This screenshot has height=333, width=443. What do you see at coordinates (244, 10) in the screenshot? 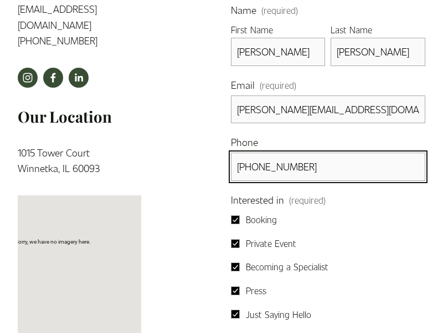
I see `span: Name` at bounding box center [244, 10].